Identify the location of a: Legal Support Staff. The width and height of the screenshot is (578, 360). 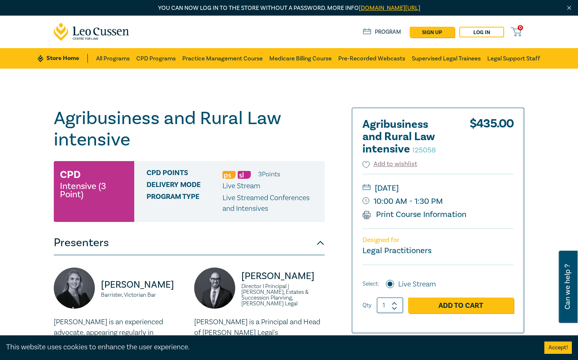
(514, 58).